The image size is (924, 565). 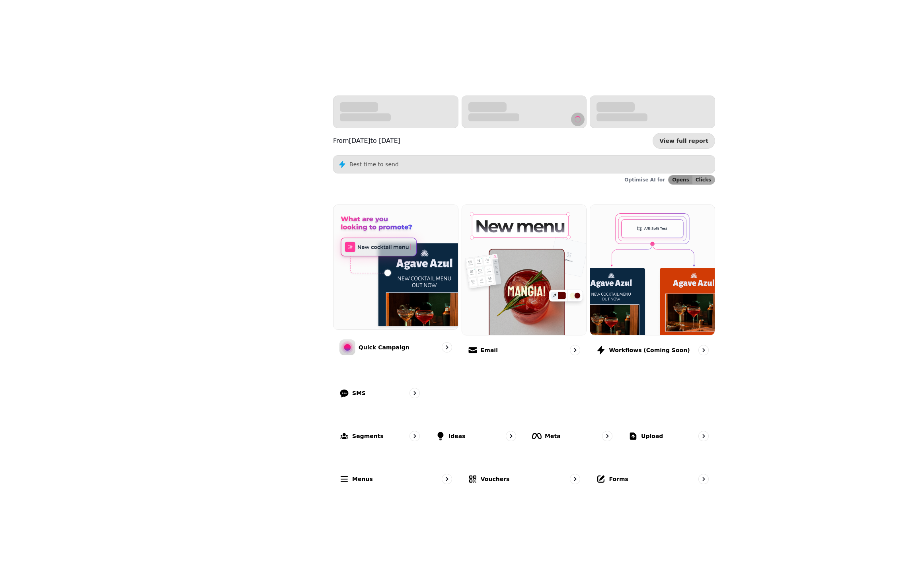 What do you see at coordinates (374, 165) in the screenshot?
I see `p: Best time to send` at bounding box center [374, 165].